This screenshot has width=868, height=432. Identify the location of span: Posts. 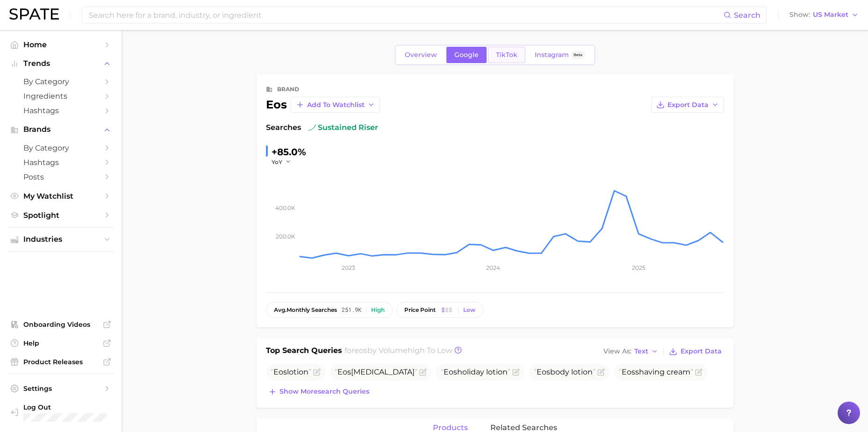
(61, 177).